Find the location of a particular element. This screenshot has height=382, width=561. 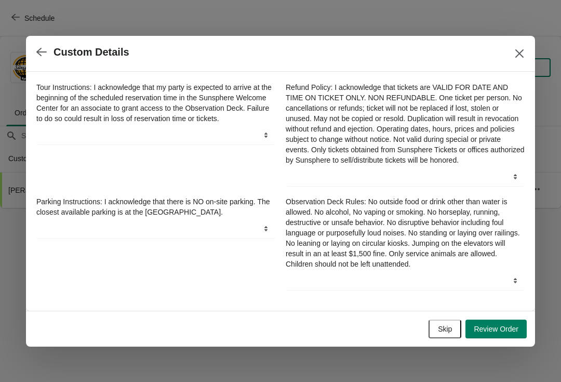

button: Close is located at coordinates (519, 53).